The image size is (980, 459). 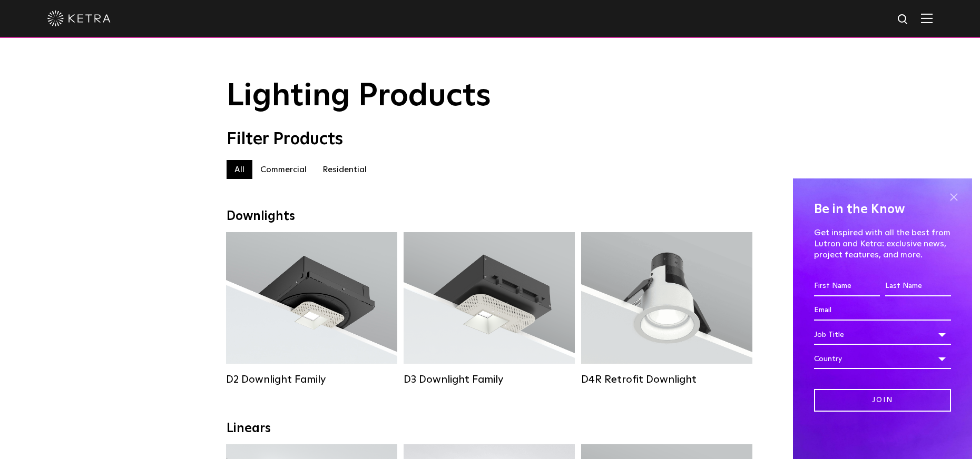 I want to click on input: Email, so click(x=882, y=310).